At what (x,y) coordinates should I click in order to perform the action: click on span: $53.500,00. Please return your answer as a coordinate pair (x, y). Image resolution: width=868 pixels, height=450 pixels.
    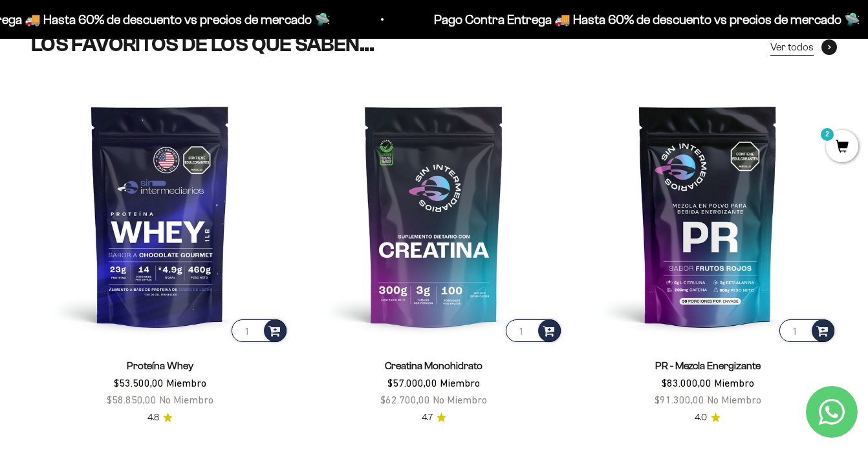
    Looking at the image, I should click on (139, 383).